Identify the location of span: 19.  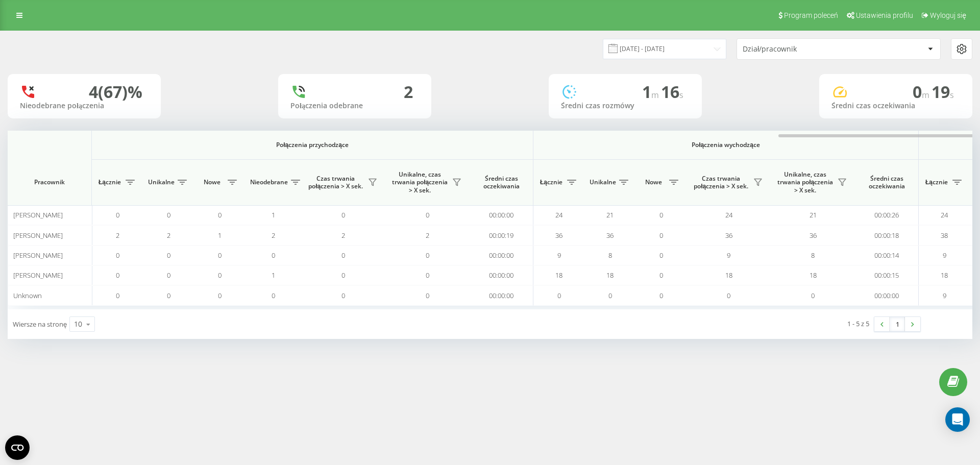
(943, 91).